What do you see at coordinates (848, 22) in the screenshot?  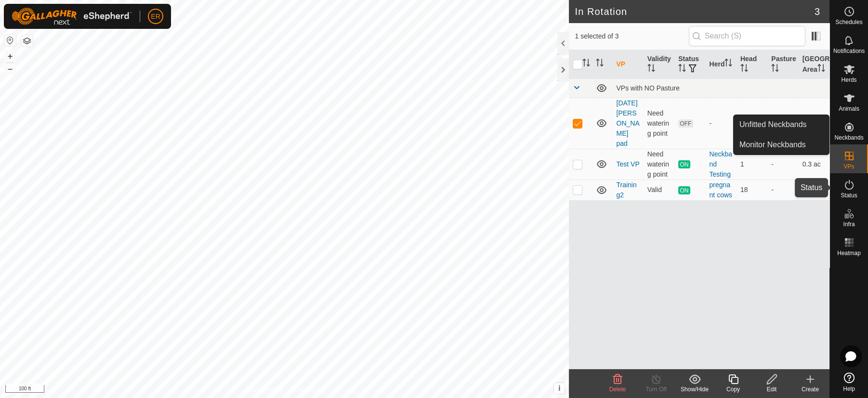 I see `span: Schedules` at bounding box center [848, 22].